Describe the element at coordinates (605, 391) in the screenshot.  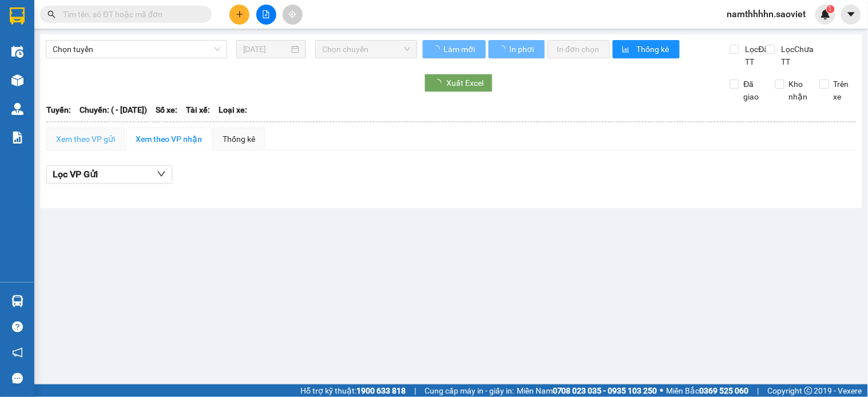
I see `strong: 0708 023 035 - 0935 103 250` at that location.